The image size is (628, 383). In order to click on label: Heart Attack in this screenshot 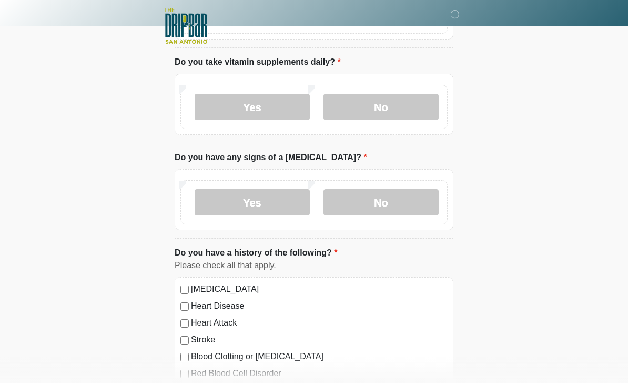, I will do `click(319, 323)`.